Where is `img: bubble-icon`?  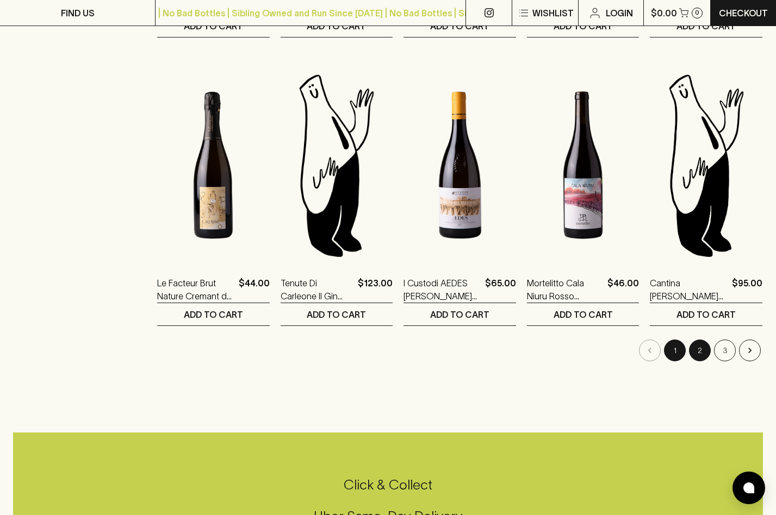 img: bubble-icon is located at coordinates (749, 488).